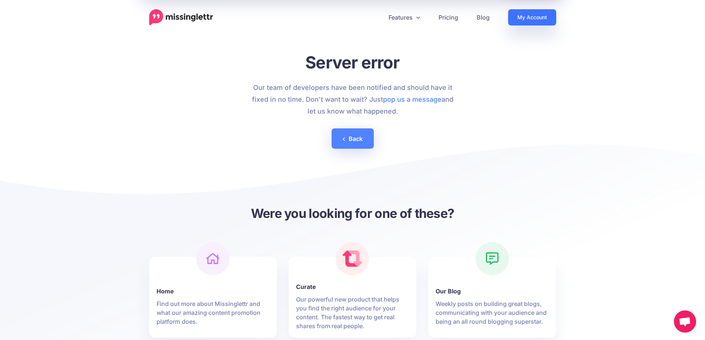  Describe the element at coordinates (404, 17) in the screenshot. I see `a: Features` at that location.